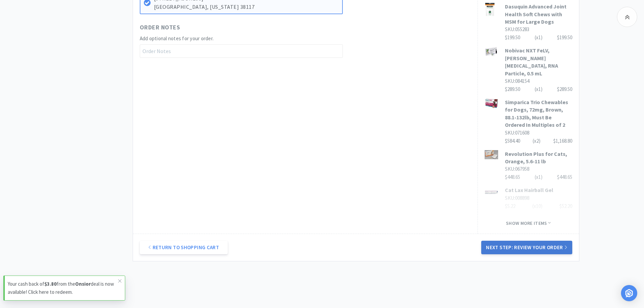 The height and width of the screenshot is (308, 644). Describe the element at coordinates (565, 206) in the screenshot. I see `div: $52.20` at that location.